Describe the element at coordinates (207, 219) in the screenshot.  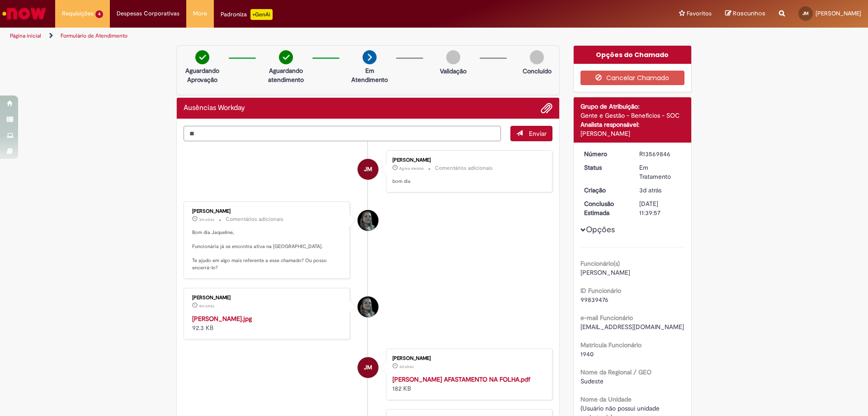
I see `time: 29/09/2025 07:39:22` at that location.